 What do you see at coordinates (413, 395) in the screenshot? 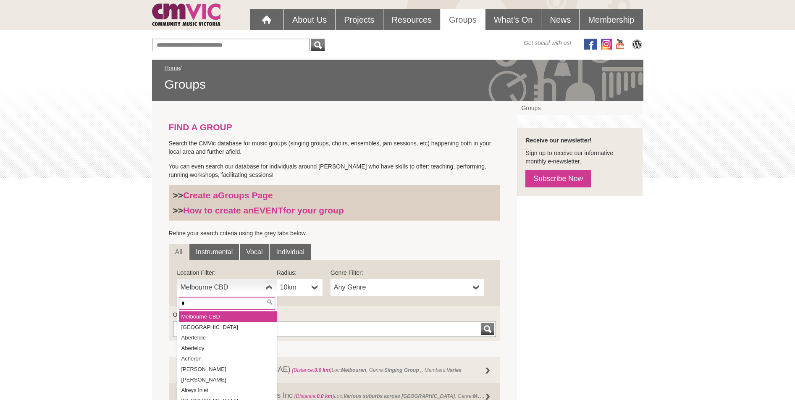
I see `span: Loc: , Genre: ,` at bounding box center [413, 395].